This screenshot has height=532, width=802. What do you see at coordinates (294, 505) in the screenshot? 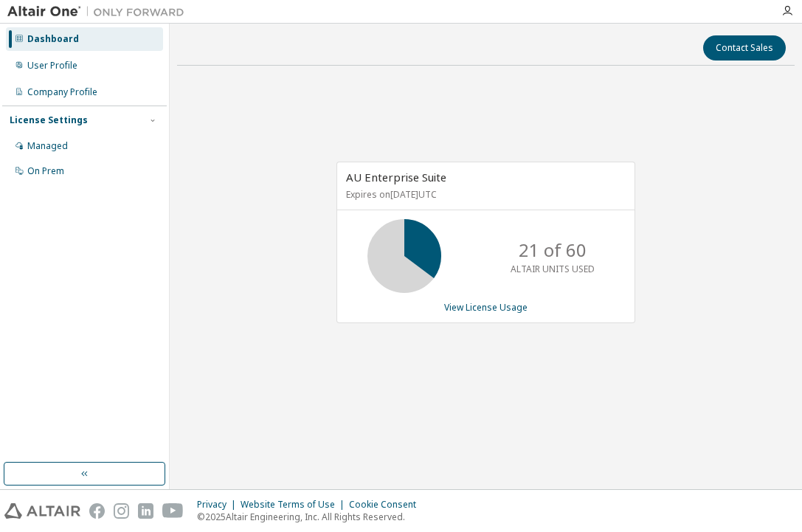
I see `div: Website Terms of Use` at bounding box center [294, 505].